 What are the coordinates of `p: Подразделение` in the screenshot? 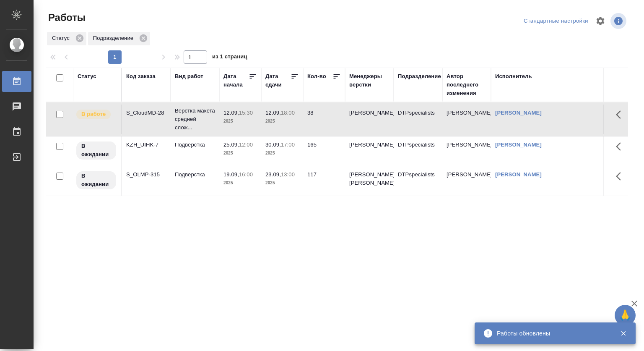 It's located at (114, 38).